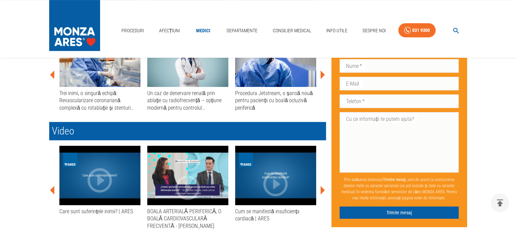  What do you see at coordinates (394, 179) in the screenshot?
I see `b: Trimite mesaj` at bounding box center [394, 179].